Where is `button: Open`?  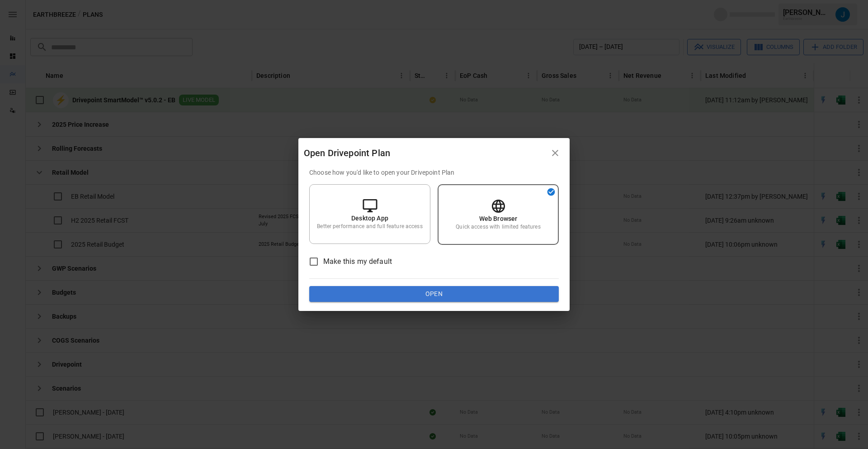
button: Open is located at coordinates (434, 294).